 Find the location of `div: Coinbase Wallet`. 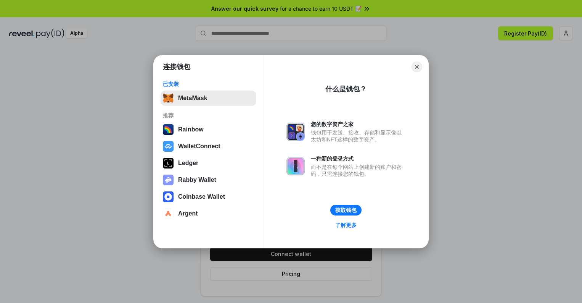

div: Coinbase Wallet is located at coordinates (201, 197).